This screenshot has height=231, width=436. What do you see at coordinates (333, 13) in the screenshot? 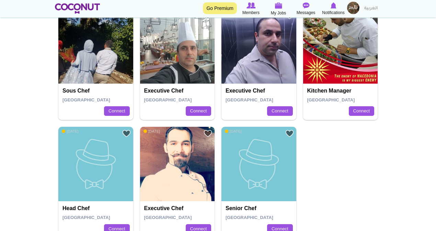
I see `span: Notifications` at bounding box center [333, 13].